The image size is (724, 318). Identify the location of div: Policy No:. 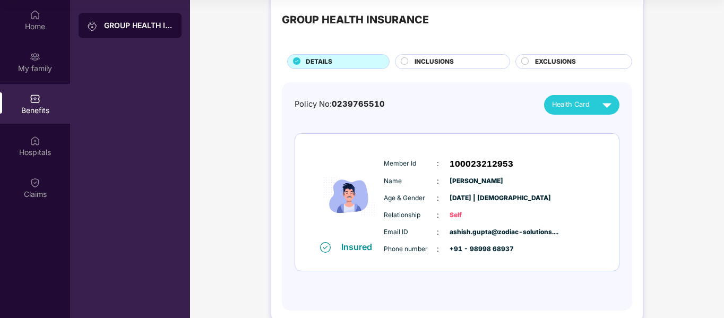
(340, 104).